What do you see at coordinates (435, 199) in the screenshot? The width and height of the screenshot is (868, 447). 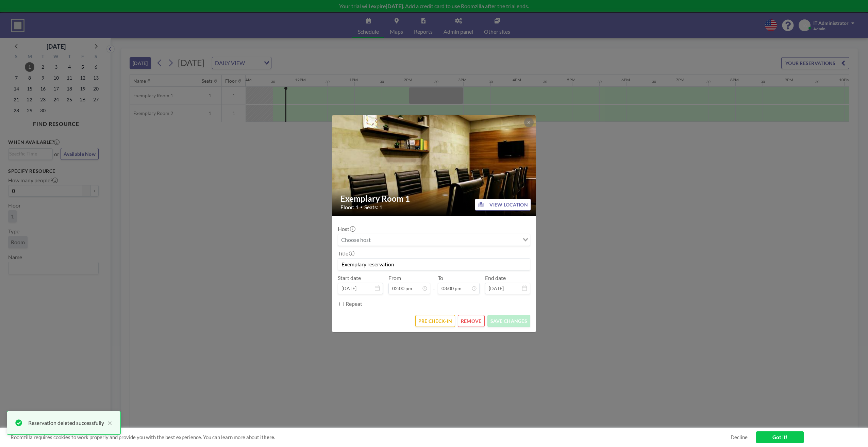 I see `h2: Exemplary Room 1` at bounding box center [435, 199].